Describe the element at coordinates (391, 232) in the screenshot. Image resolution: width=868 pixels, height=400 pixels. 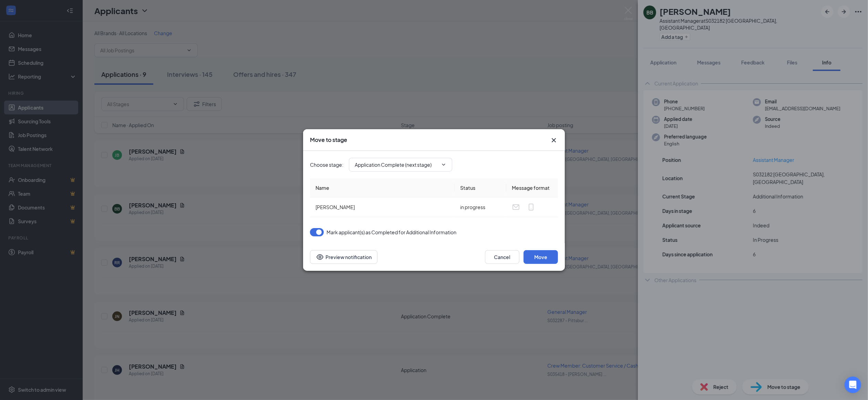
I see `span: Mark applicant(s) as Completed for Additional Information` at that location.